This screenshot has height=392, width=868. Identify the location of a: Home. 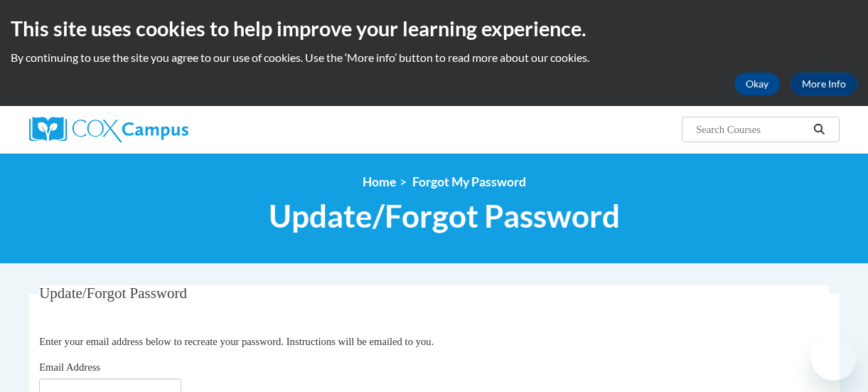
(379, 182).